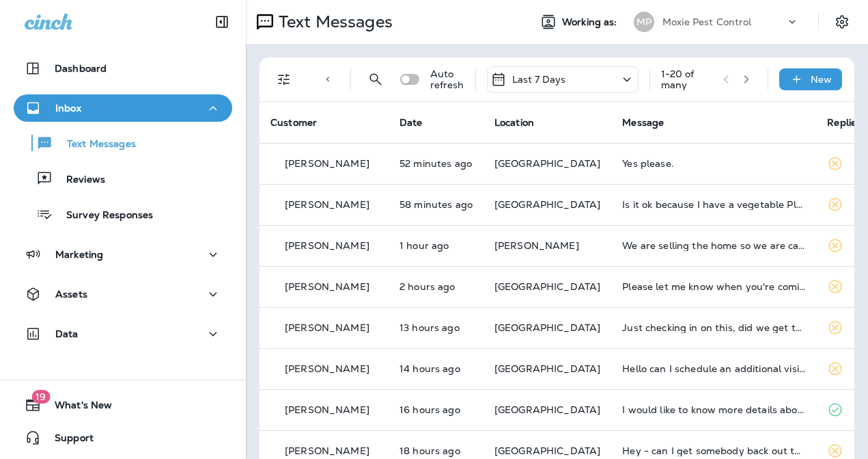 Image resolution: width=868 pixels, height=459 pixels. What do you see at coordinates (123, 143) in the screenshot?
I see `button: Text Messages` at bounding box center [123, 143].